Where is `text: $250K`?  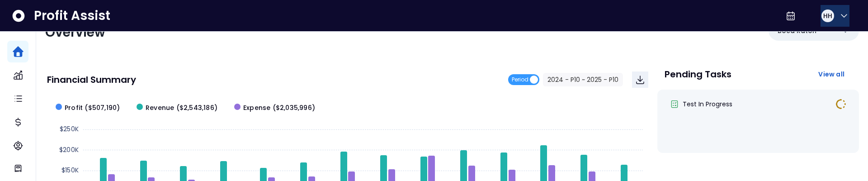
text: $250K is located at coordinates (69, 129).